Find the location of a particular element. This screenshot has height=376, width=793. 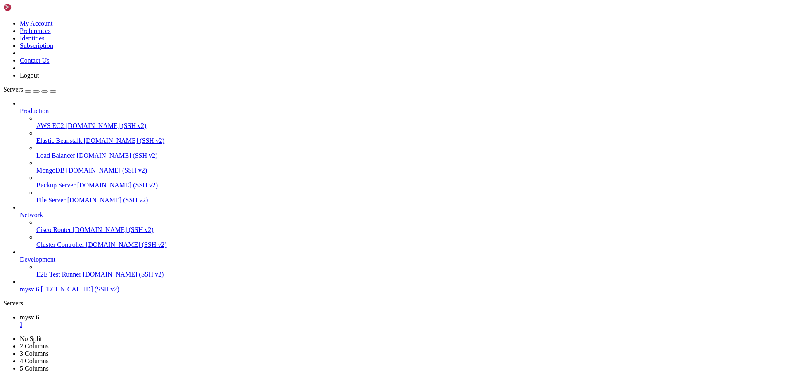

span: MongoDB is located at coordinates (50, 170).